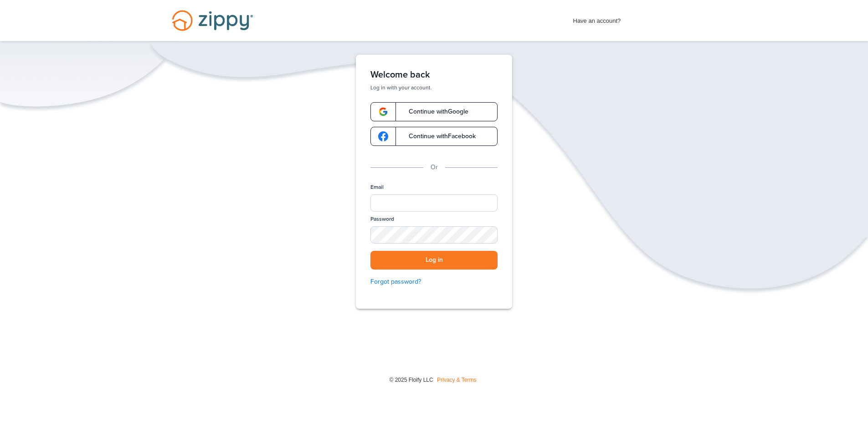 The image size is (868, 431). I want to click on span: Continue with Facebook, so click(437, 136).